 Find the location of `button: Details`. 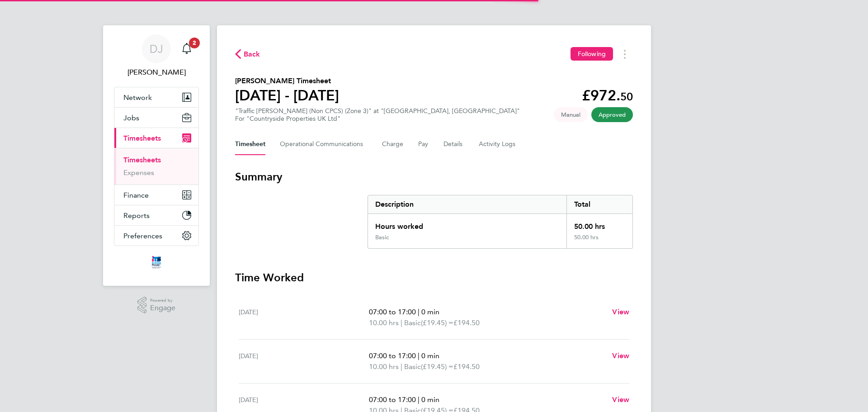

button: Details is located at coordinates (454, 144).